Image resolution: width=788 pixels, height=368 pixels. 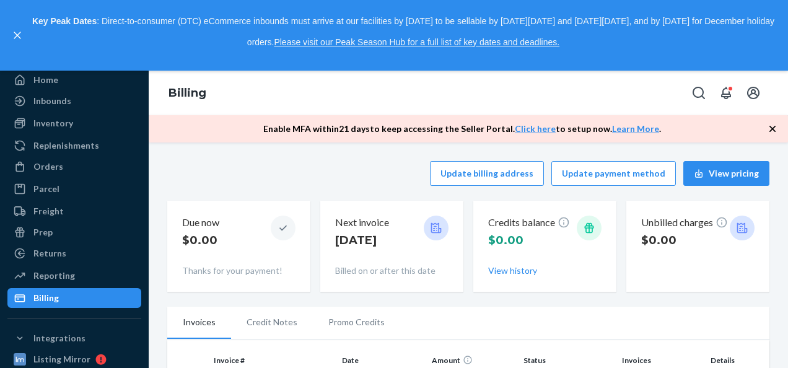 I want to click on div: Freight, so click(x=48, y=211).